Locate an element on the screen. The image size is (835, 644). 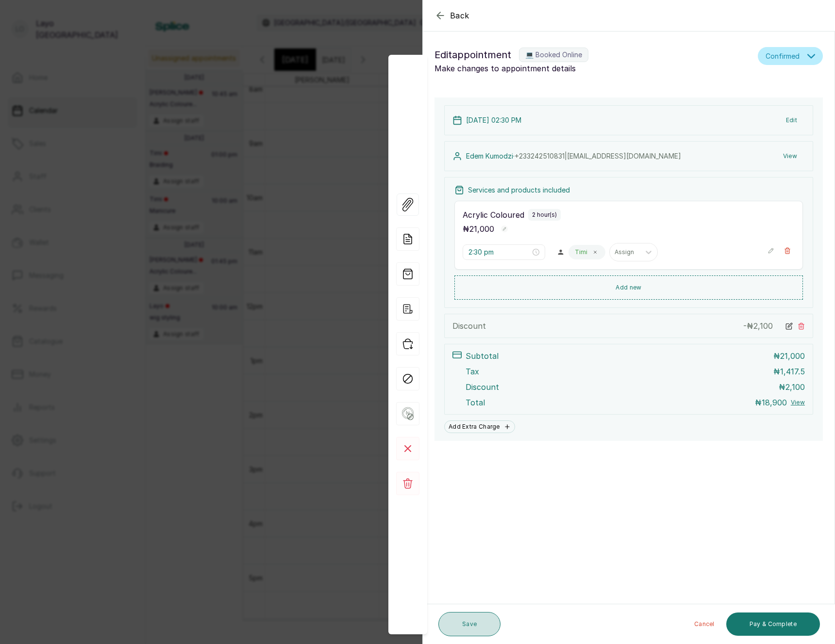
span: 1,417.5 is located at coordinates (792, 372).